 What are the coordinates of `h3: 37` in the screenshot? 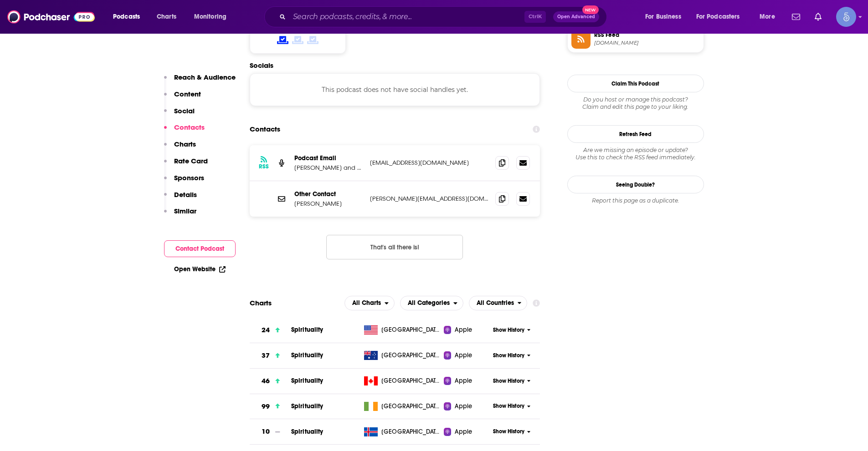 It's located at (266, 355).